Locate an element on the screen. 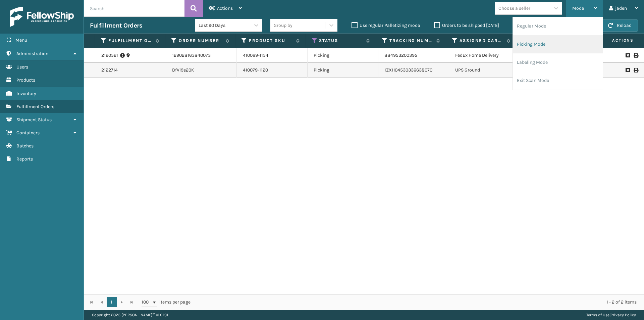 The width and height of the screenshot is (644, 320). span: Menu is located at coordinates (21, 40).